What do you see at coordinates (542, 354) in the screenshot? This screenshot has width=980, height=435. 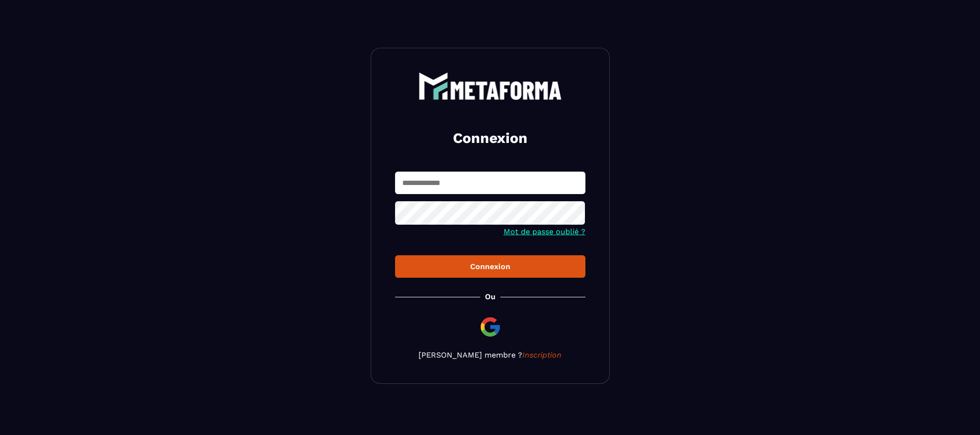 I see `a: Inscription` at bounding box center [542, 354].